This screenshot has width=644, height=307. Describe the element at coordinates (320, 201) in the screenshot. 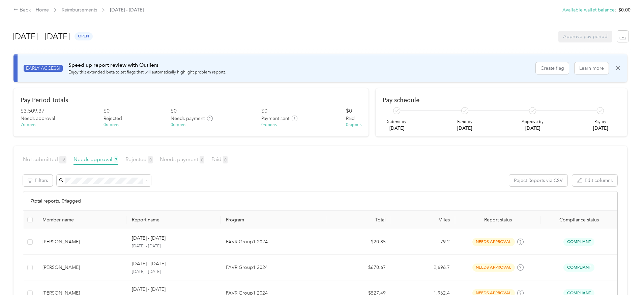

I see `div: 7 total reports, 0 flagged` at that location.